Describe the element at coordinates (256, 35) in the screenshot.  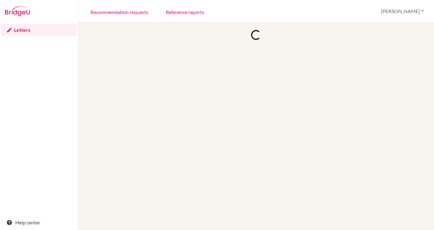
I see `div: Loading...` at that location.